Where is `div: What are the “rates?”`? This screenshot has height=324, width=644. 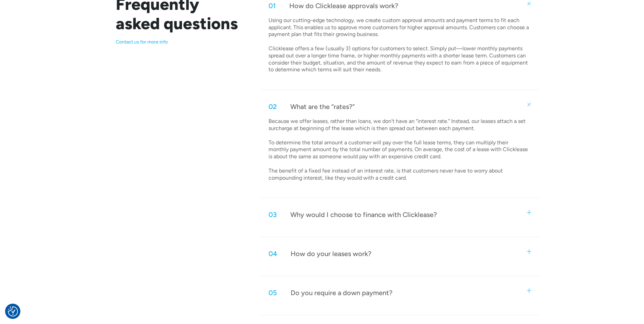
div: What are the “rates?” is located at coordinates (322, 107).